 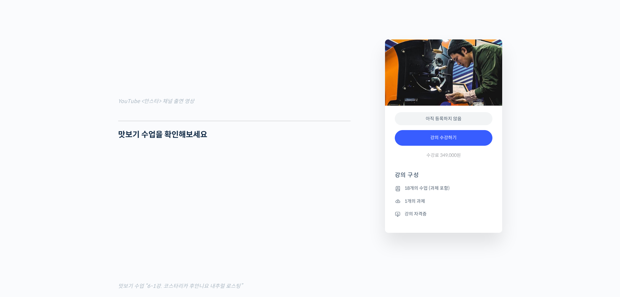 What do you see at coordinates (163, 134) in the screenshot?
I see `strong: 맛보기 수업을 확인해보세요` at bounding box center [163, 134].